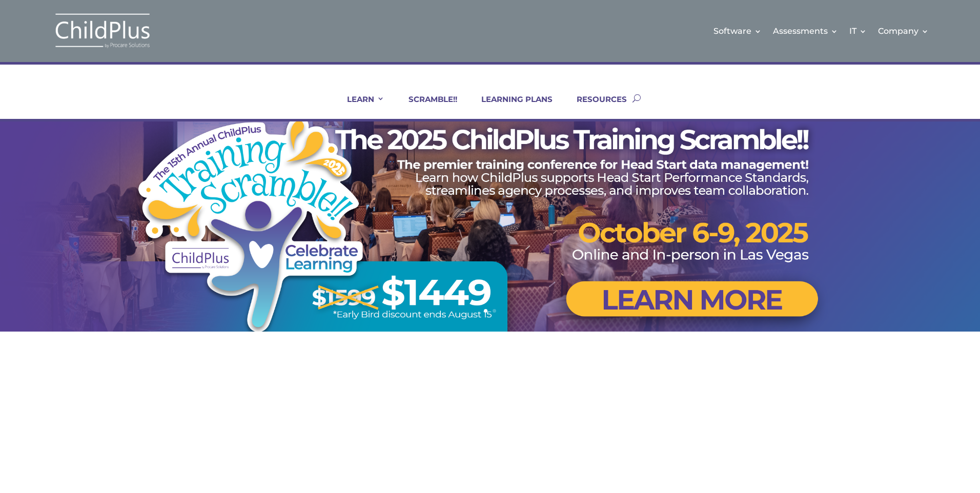 The image size is (980, 493). I want to click on a: LEARNING PLANS, so click(511, 107).